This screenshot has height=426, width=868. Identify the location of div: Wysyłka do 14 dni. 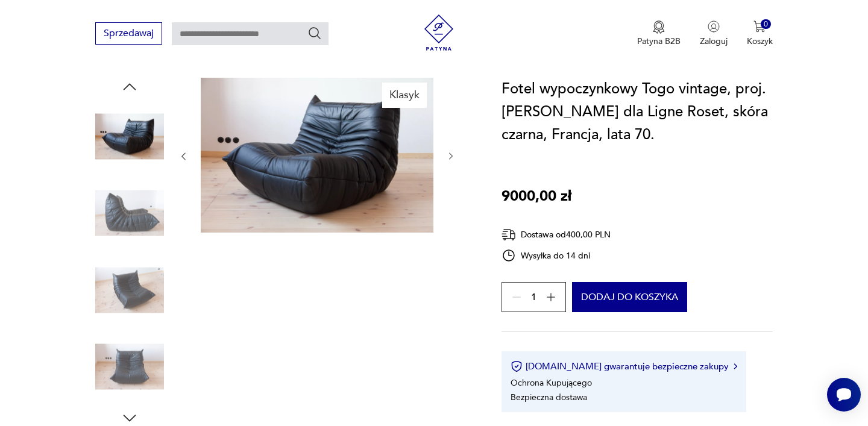
(556, 256).